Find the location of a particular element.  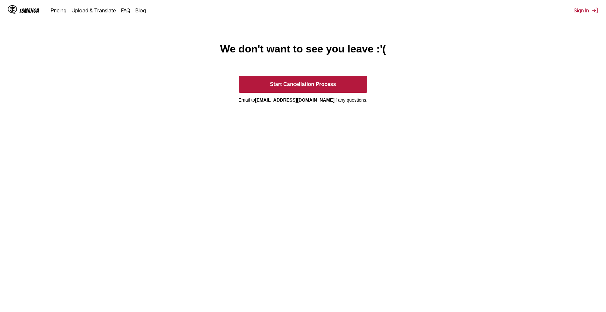

a: Upload & Translate is located at coordinates (94, 10).